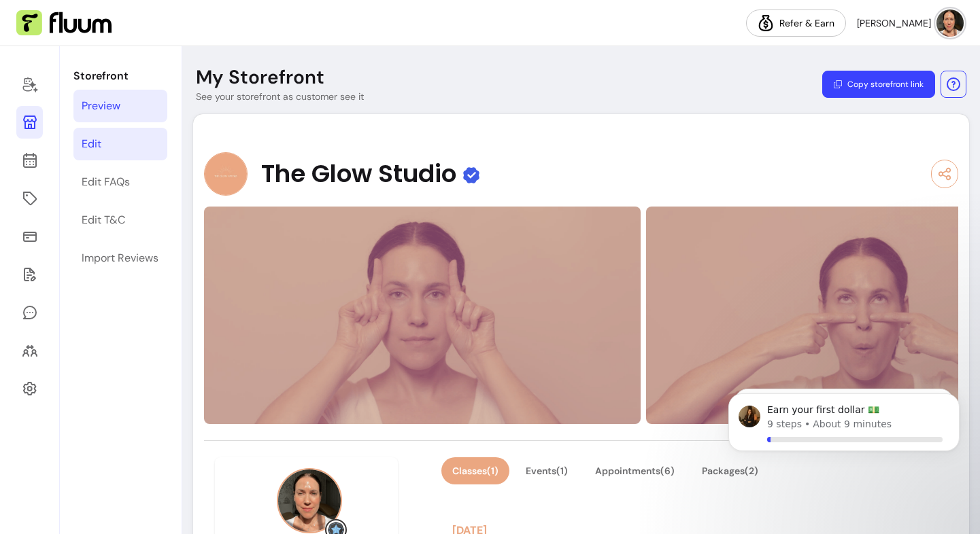  What do you see at coordinates (45, 437) in the screenshot?
I see `span: Home` at bounding box center [45, 437].